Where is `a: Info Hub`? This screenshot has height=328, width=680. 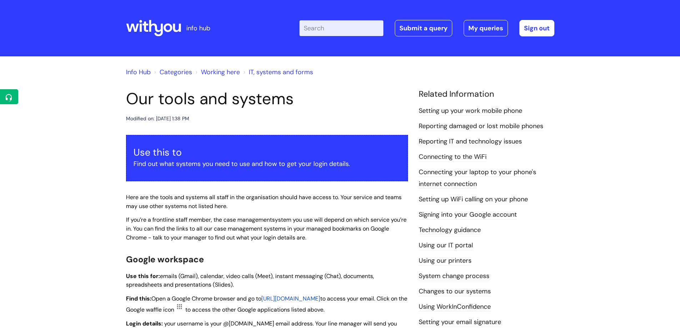 a: Info Hub is located at coordinates (138, 72).